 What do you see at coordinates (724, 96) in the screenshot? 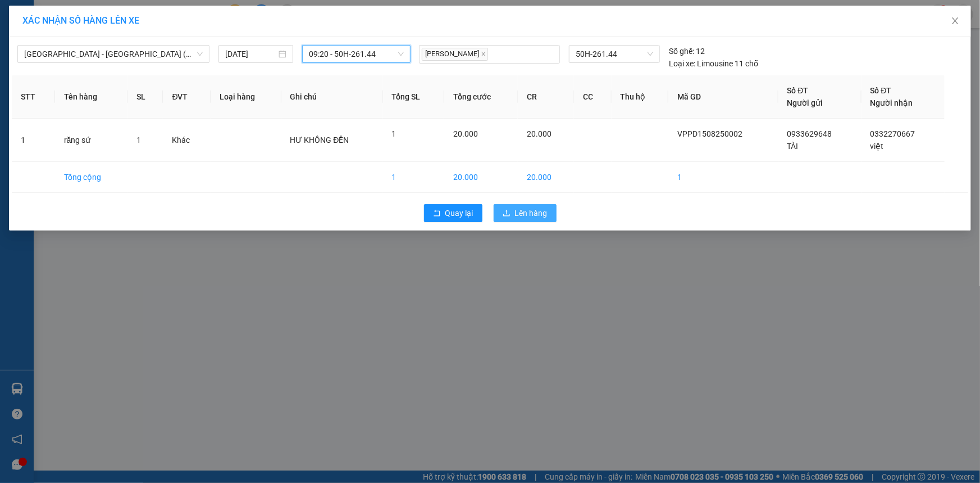
I see `th: Mã GD` at bounding box center [724, 96].